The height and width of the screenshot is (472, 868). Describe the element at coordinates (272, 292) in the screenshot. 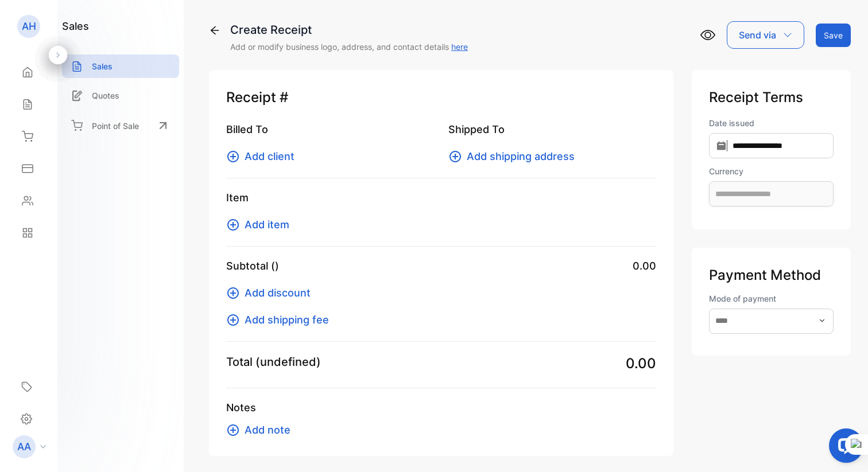

I see `button: Add discount` at that location.